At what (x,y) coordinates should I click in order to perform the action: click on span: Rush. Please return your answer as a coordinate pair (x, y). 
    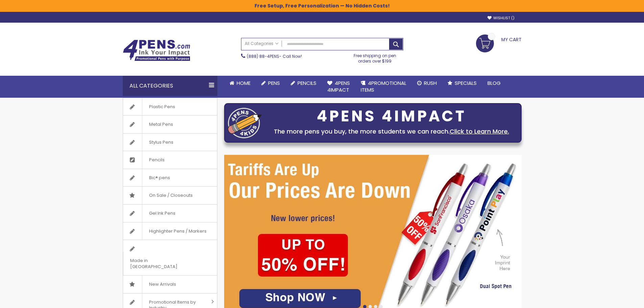
    Looking at the image, I should click on (430, 83).